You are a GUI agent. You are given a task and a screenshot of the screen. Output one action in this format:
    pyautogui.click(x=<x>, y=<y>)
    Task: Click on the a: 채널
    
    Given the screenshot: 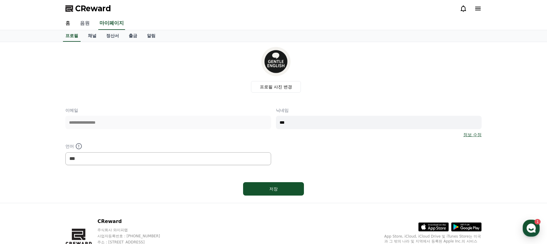 What is the action you would take?
    pyautogui.click(x=92, y=36)
    